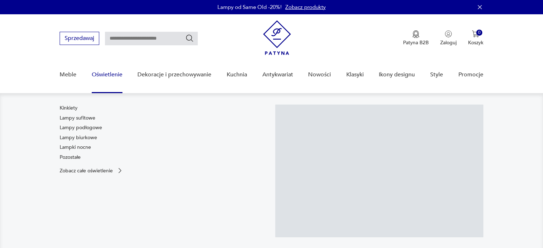 This screenshot has height=248, width=543. I want to click on a: Zobacz całe oświetlenie, so click(91, 171).